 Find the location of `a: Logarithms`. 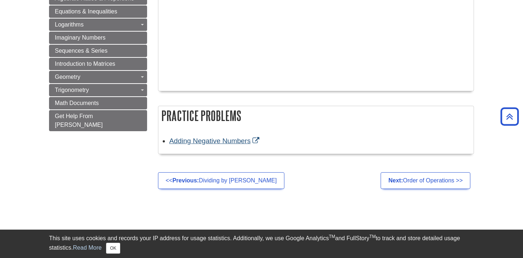

a: Logarithms is located at coordinates (98, 25).